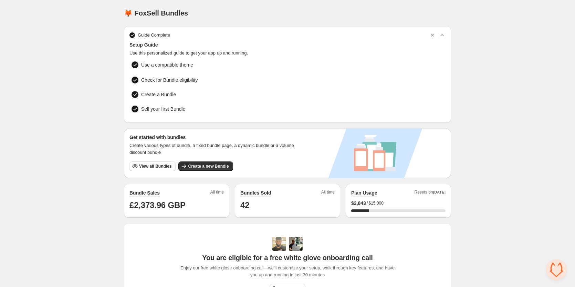 This screenshot has height=287, width=575. What do you see at coordinates (270, 65) in the screenshot?
I see `span: Use a compatible theme` at bounding box center [270, 65].